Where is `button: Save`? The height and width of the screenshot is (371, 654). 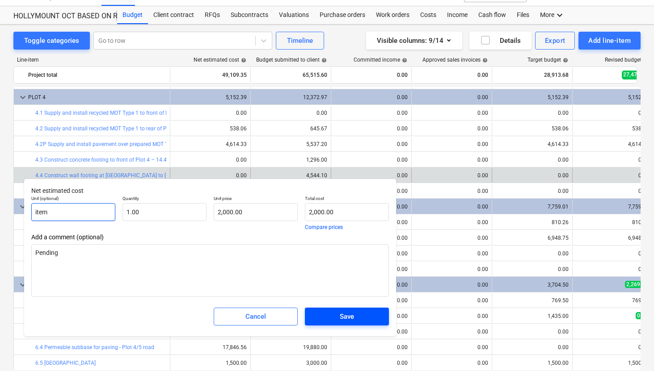 button: Save is located at coordinates (347, 317).